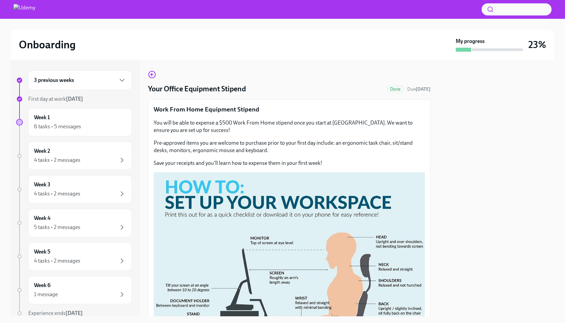 The height and width of the screenshot is (323, 565). Describe the element at coordinates (74, 223) in the screenshot. I see `a: Week 45 tasks • 2 messages` at that location.